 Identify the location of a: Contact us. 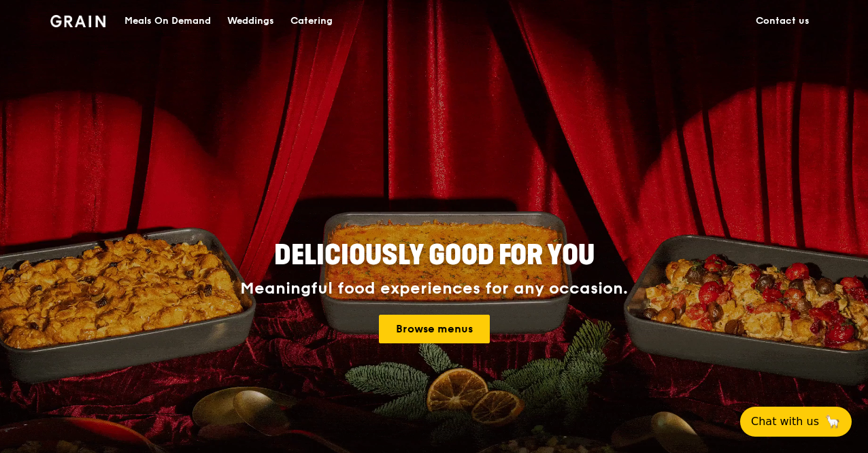
(783, 21).